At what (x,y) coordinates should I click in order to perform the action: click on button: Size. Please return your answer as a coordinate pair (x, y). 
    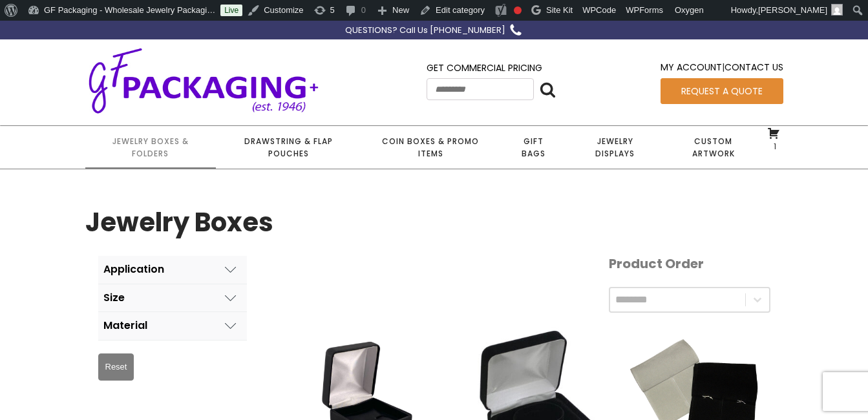
    Looking at the image, I should click on (172, 298).